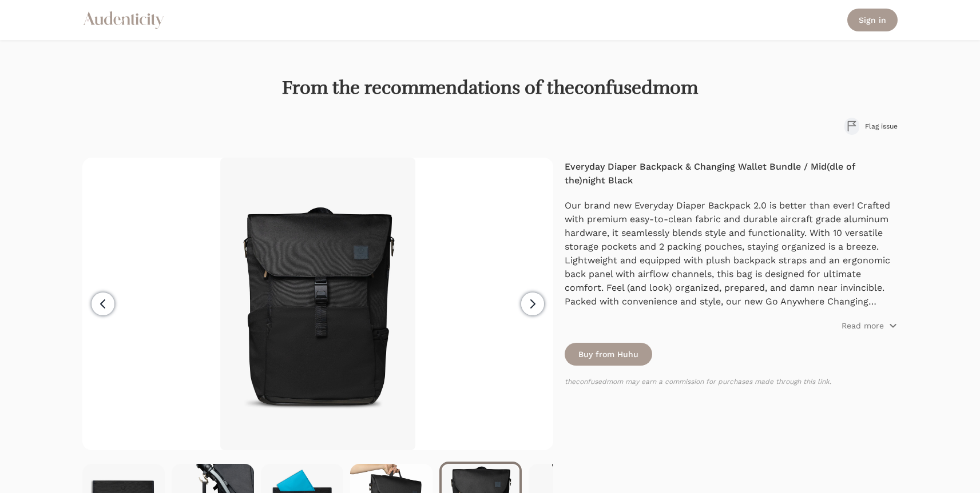 The width and height of the screenshot is (980, 493). What do you see at coordinates (873, 20) in the screenshot?
I see `a: Sign in` at bounding box center [873, 20].